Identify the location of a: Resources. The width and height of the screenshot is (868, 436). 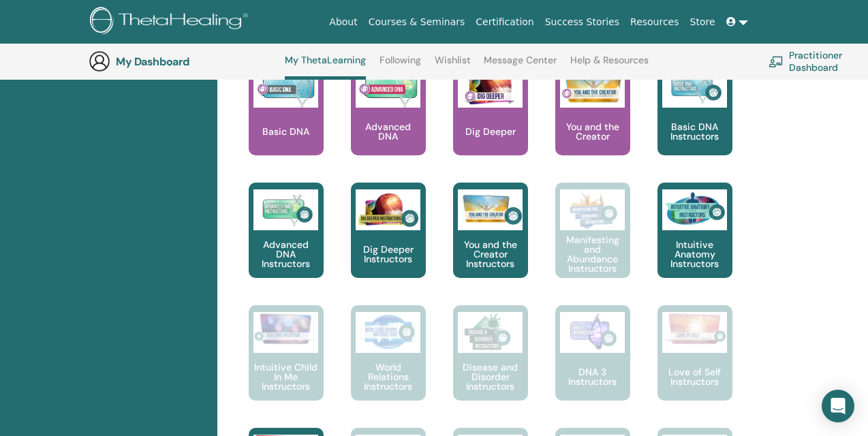
(655, 21).